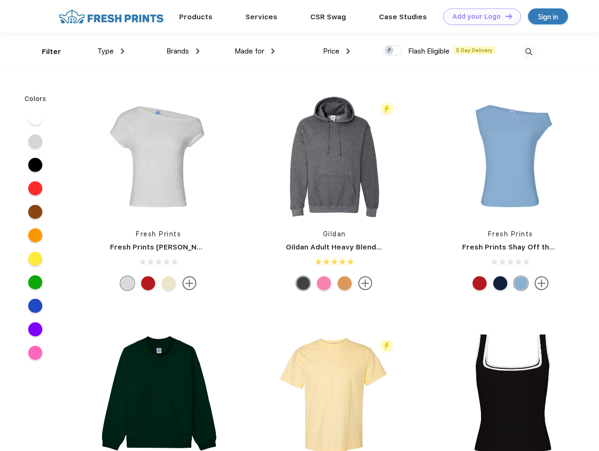  What do you see at coordinates (388, 247) in the screenshot?
I see `a: Gildan Adult Heavy Blend 8 Oz. 50/50 Hooded Sweatshirt` at bounding box center [388, 247].